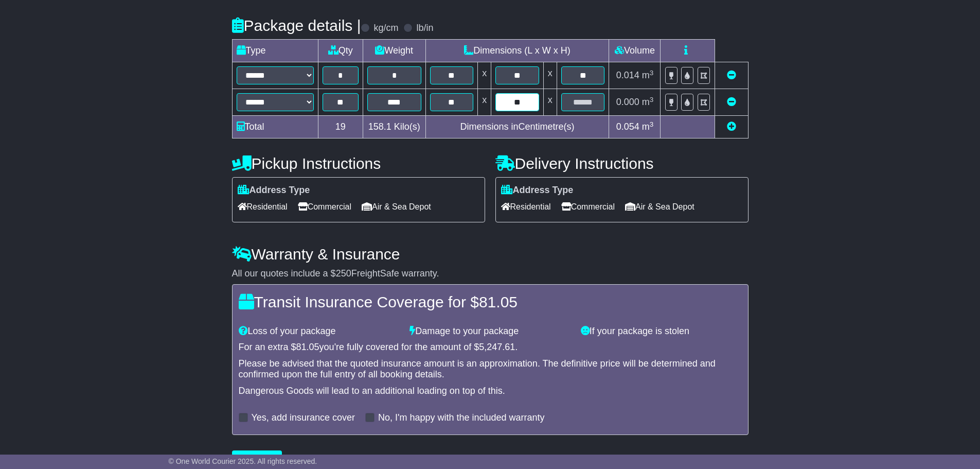 This screenshot has width=980, height=469. Describe the element at coordinates (490, 254) in the screenshot. I see `h4: Warranty & Insurance` at that location.